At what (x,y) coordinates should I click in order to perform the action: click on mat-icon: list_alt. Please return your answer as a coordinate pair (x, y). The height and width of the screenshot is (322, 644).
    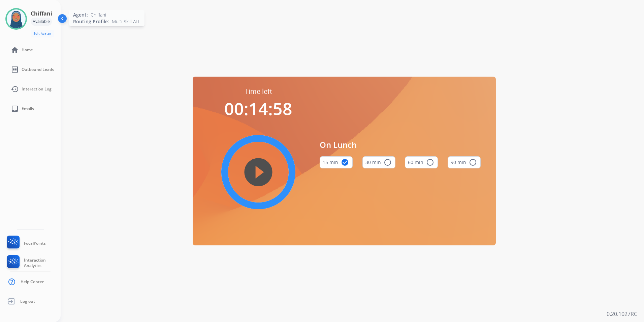
    Looking at the image, I should click on (15, 69).